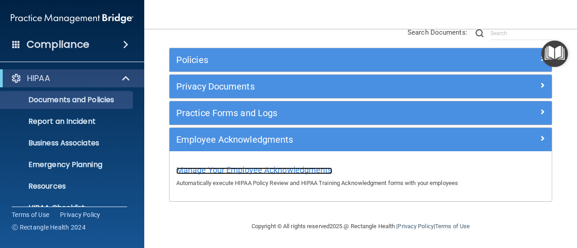 Image resolution: width=577 pixels, height=248 pixels. I want to click on button: Open Resource Center, so click(555, 54).